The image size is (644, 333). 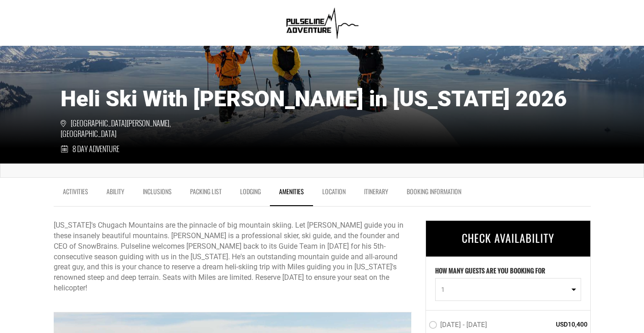 What do you see at coordinates (205, 194) in the screenshot?
I see `a: Packing List` at bounding box center [205, 194].